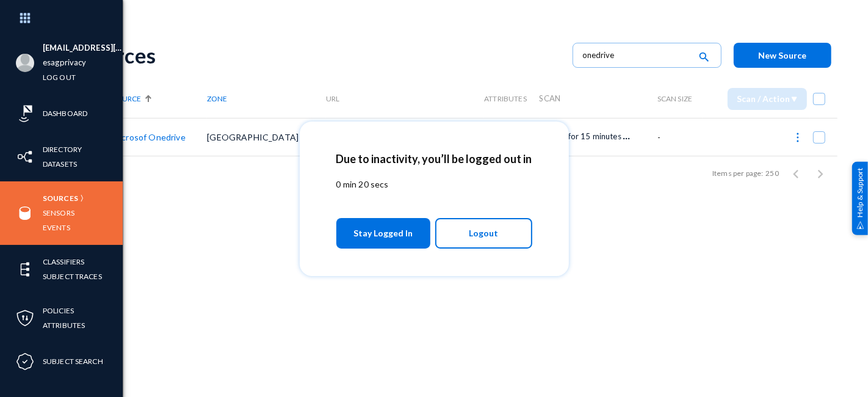 The width and height of the screenshot is (868, 397). I want to click on span: Stay Logged In, so click(383, 234).